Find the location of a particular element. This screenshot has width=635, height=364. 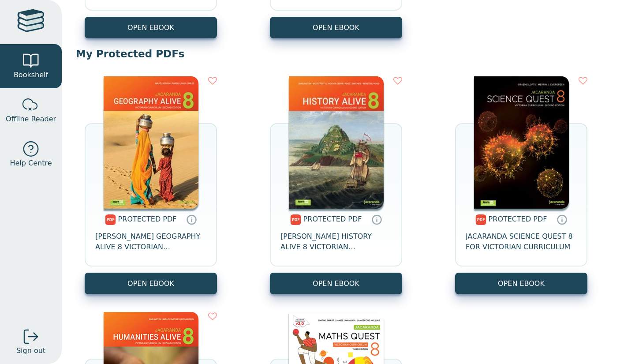

p: My Protected PDFs is located at coordinates (348, 54).